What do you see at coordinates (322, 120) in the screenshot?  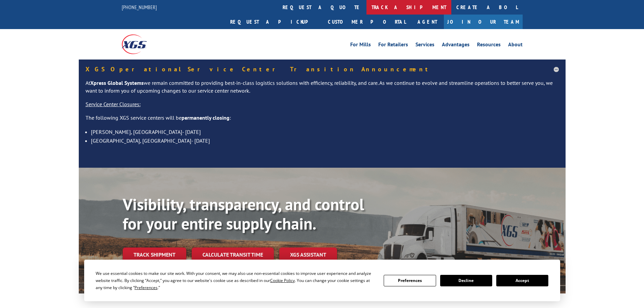 I see `p: The following XGS service centers will be :` at bounding box center [322, 120].